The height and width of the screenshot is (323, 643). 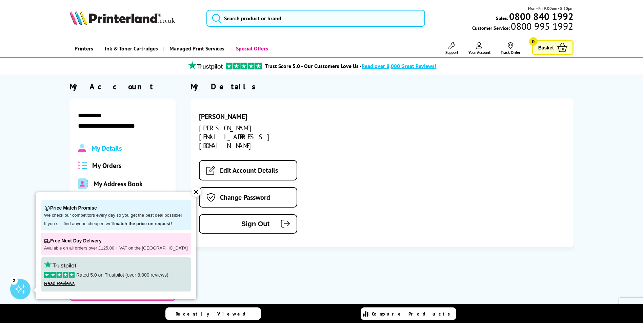 What do you see at coordinates (130, 48) in the screenshot?
I see `a: Ink & Toner Cartridges` at bounding box center [130, 48].